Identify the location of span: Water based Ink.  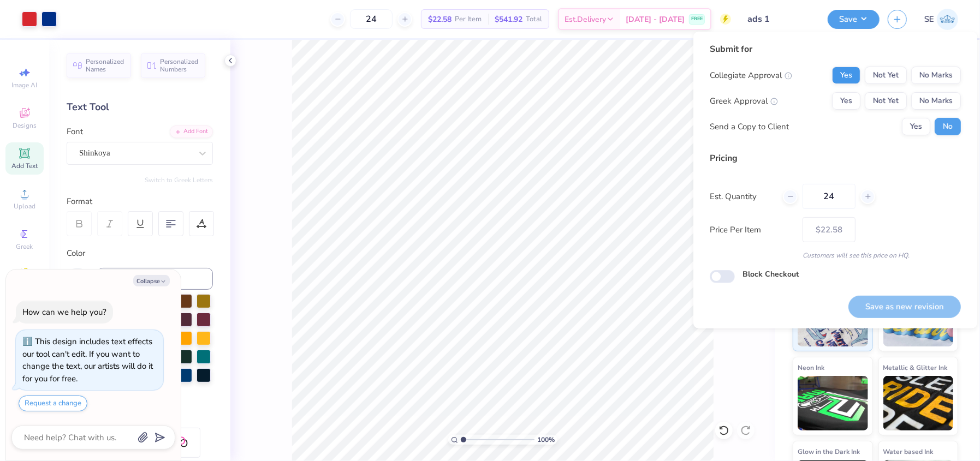
(908, 452).